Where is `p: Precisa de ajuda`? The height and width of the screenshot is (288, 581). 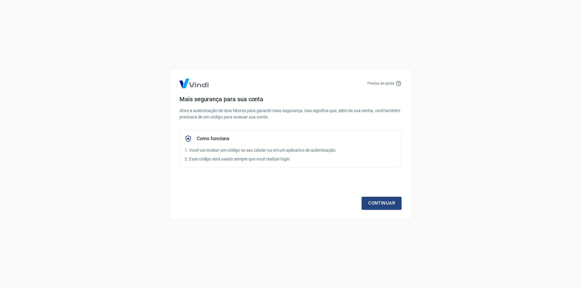 p: Precisa de ajuda is located at coordinates (381, 84).